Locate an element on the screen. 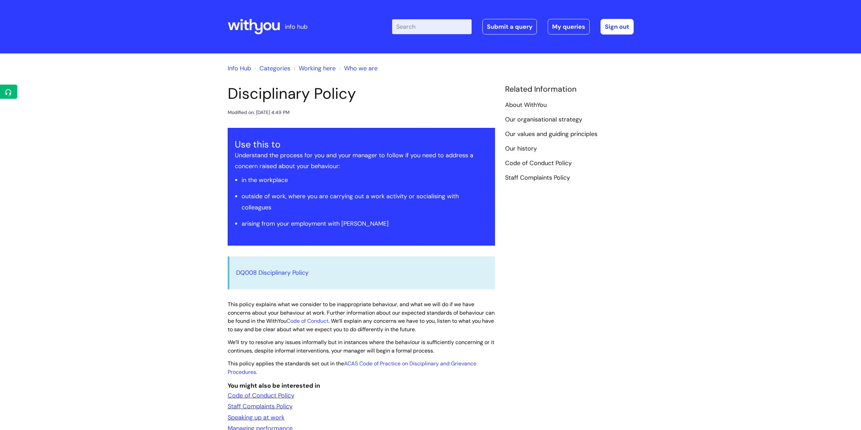 Image resolution: width=861 pixels, height=430 pixels. h1: Disciplinary Policy is located at coordinates (361, 94).